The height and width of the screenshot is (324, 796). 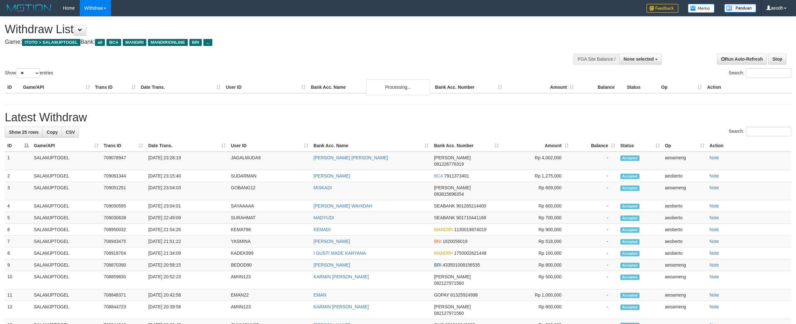 What do you see at coordinates (640, 145) in the screenshot?
I see `th: Status: activate to sort column ascending` at bounding box center [640, 145].